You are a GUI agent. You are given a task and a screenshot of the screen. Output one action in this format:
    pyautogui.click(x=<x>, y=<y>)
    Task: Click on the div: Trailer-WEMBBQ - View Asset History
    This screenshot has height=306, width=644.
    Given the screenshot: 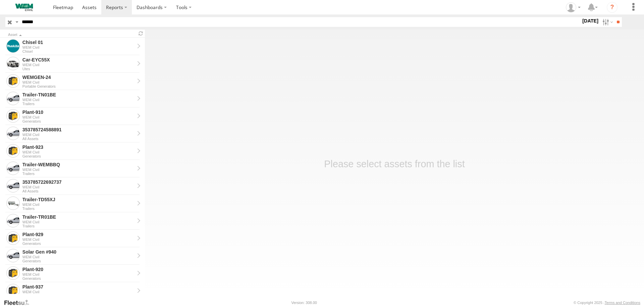 What is the action you would take?
    pyautogui.click(x=79, y=164)
    